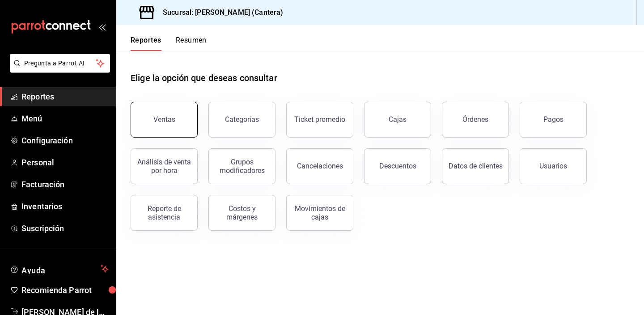  Describe the element at coordinates (102, 27) in the screenshot. I see `button: open_drawer_menu` at that location.